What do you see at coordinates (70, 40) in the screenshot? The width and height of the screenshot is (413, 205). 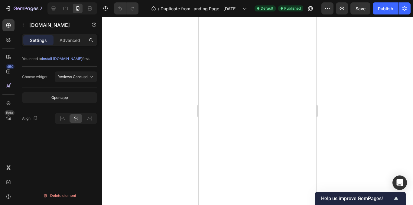 I see `p: Advanced` at bounding box center [70, 40].